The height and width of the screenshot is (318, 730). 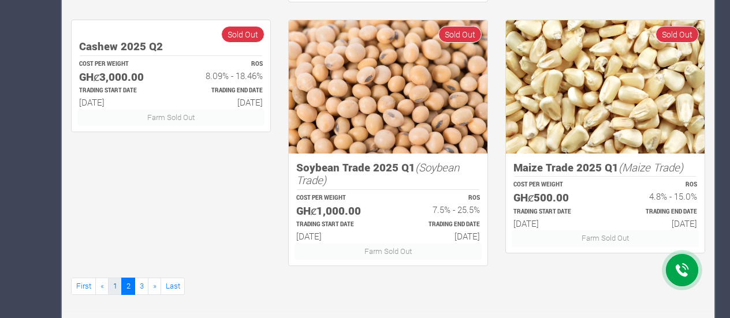 I want to click on h5: GHȼ500.00, so click(x=554, y=197).